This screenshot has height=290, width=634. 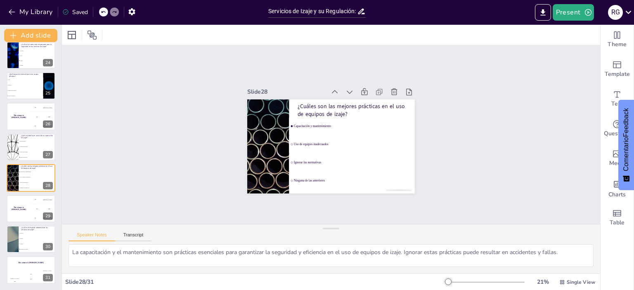 What do you see at coordinates (331, 256) in the screenshot?
I see `textarea: La capacitación y el mantenimiento son prácticas esenciales para garantizar la seguridad y eficie...` at bounding box center [331, 256].